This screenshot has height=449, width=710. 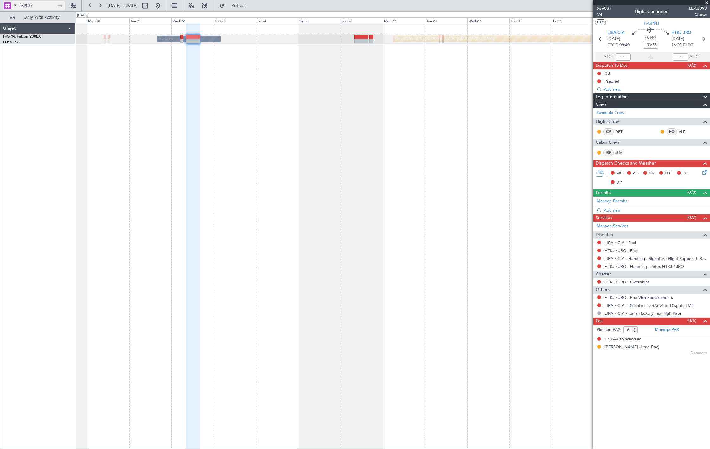 I want to click on a: Manage Services, so click(x=612, y=227).